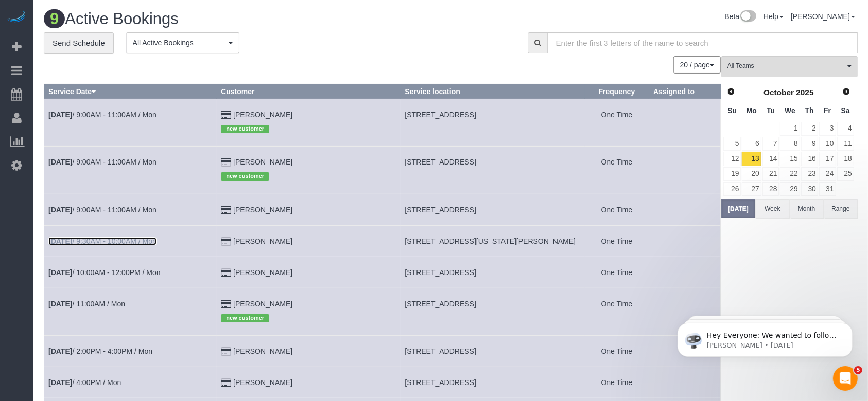 The width and height of the screenshot is (868, 401). I want to click on span: Tuesday, so click(771, 111).